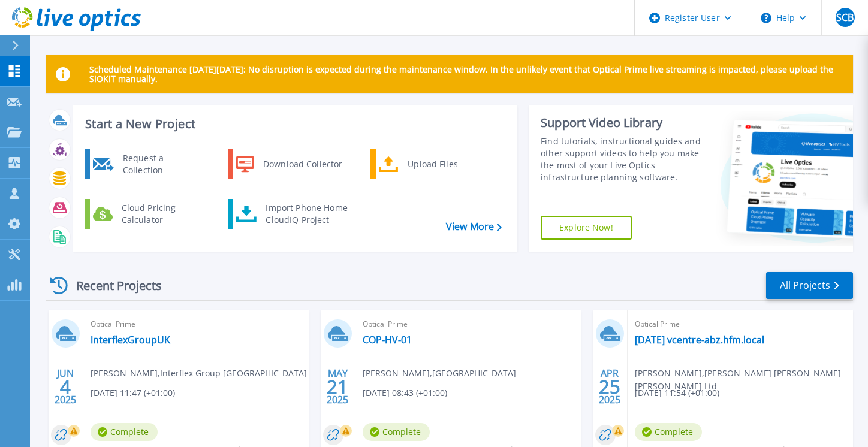 The image size is (868, 447). I want to click on span: SCB, so click(844, 18).